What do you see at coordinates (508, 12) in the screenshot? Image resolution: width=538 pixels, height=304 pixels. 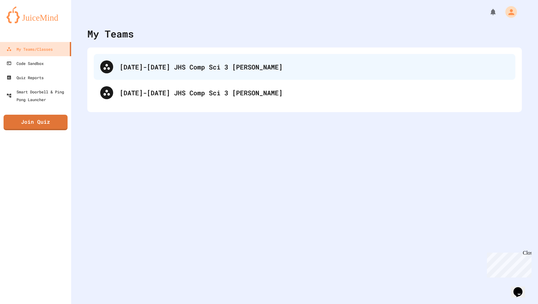 I see `div: My Account` at bounding box center [508, 12].